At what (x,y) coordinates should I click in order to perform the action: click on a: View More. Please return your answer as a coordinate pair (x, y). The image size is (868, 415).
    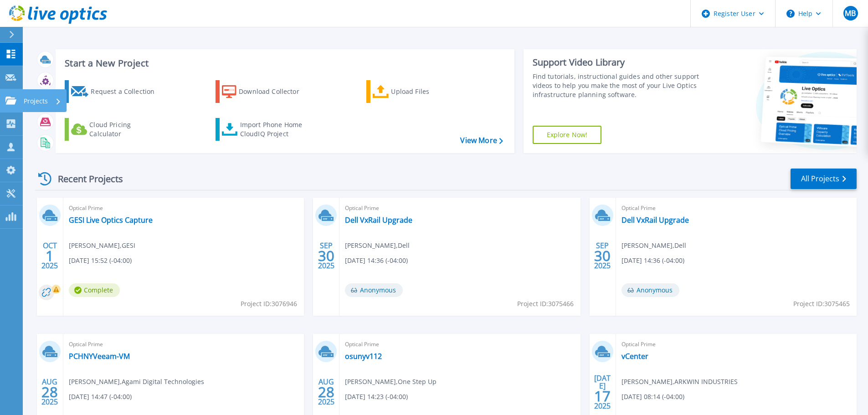
    Looking at the image, I should click on (481, 140).